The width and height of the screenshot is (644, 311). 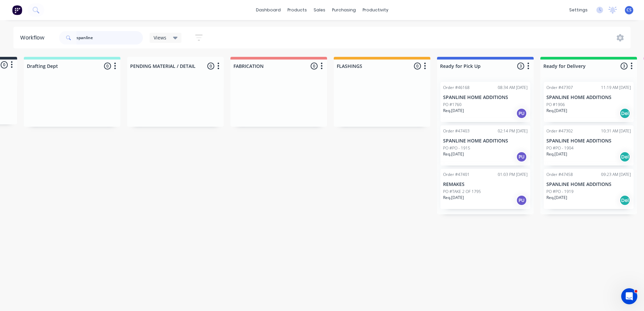 I want to click on input: Search for orders..., so click(x=109, y=38).